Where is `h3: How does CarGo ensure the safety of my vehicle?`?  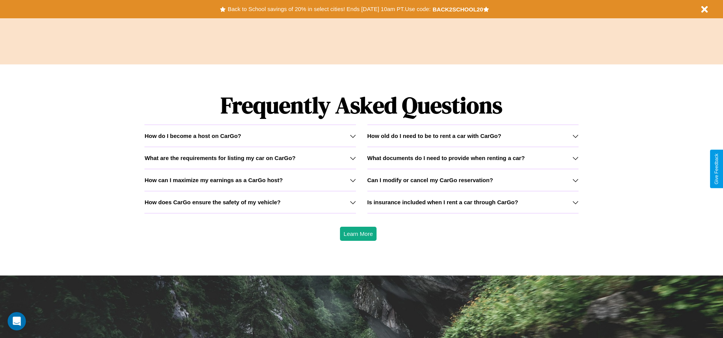
h3: How does CarGo ensure the safety of my vehicle? is located at coordinates (212, 202).